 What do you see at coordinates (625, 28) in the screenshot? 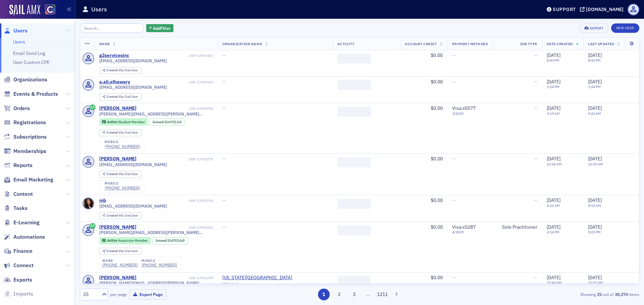
I see `a: New User` at bounding box center [625, 28].